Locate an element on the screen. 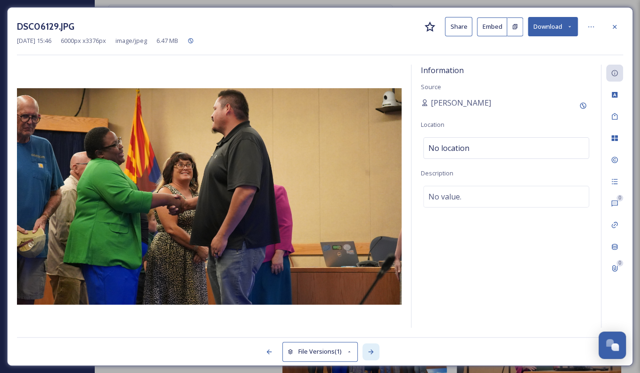 The height and width of the screenshot is (373, 640). span: Information is located at coordinates (442, 70).